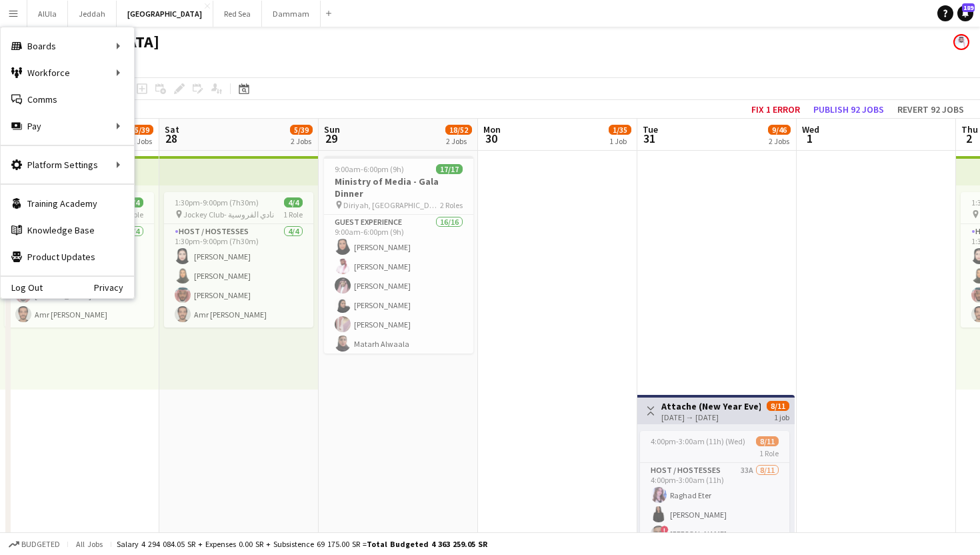  What do you see at coordinates (849, 109) in the screenshot?
I see `button: Publish 92 jobs` at bounding box center [849, 109].